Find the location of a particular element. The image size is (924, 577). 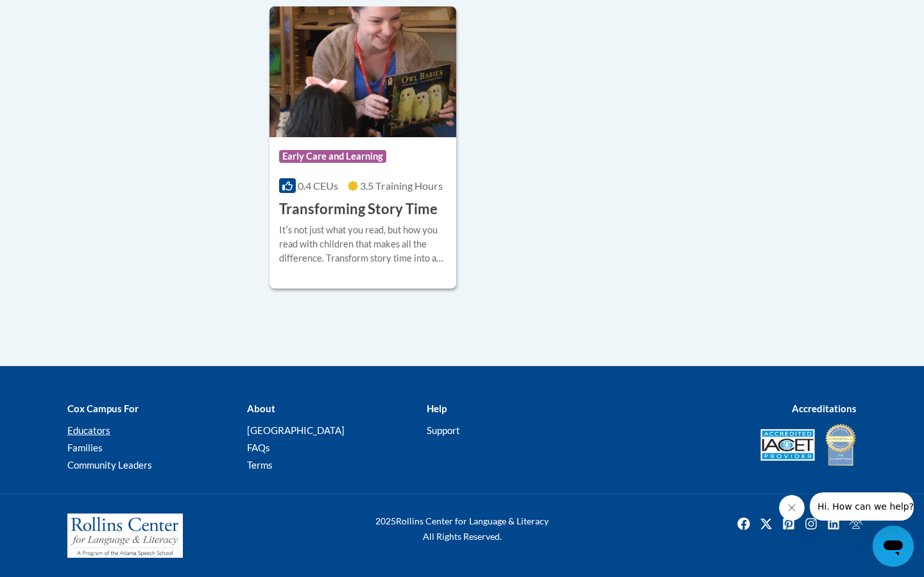

h3: Transforming Story Time is located at coordinates (358, 209).